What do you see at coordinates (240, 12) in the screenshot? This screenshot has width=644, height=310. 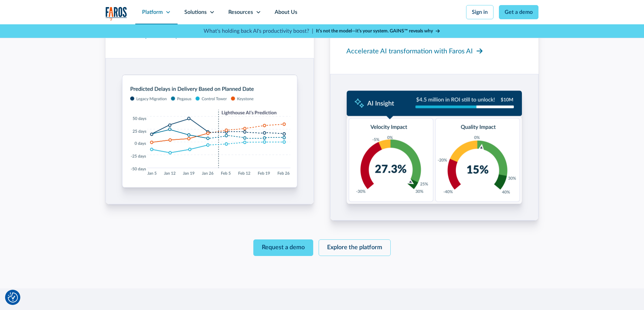 I see `div: Resources` at bounding box center [240, 12].